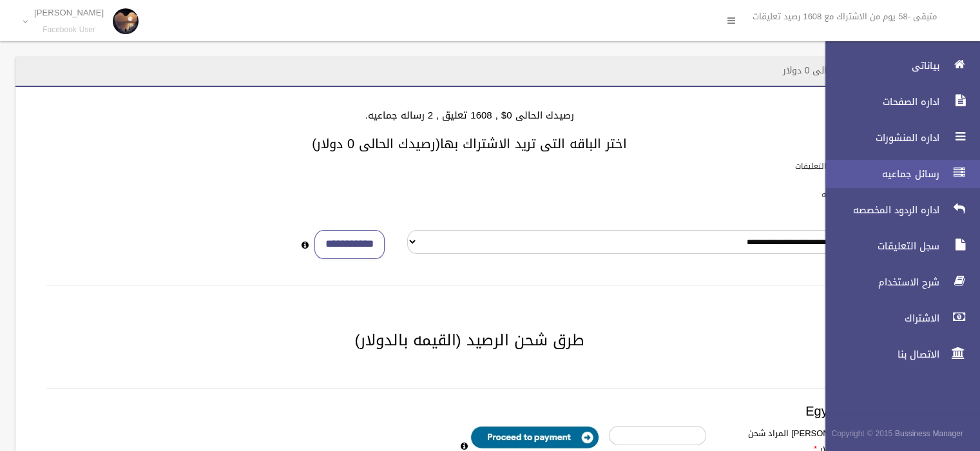  I want to click on h2: طرق شحن الرصيد (القيمه بالدولار), so click(469, 341).